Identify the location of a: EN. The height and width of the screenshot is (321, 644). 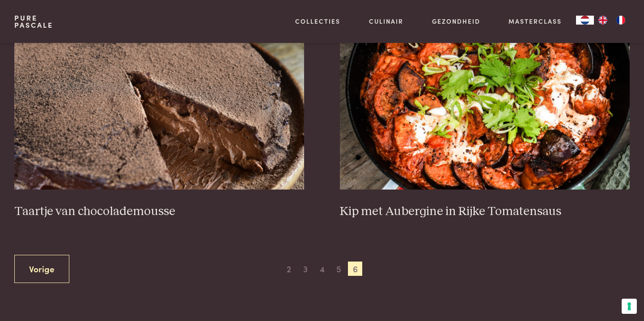
(603, 20).